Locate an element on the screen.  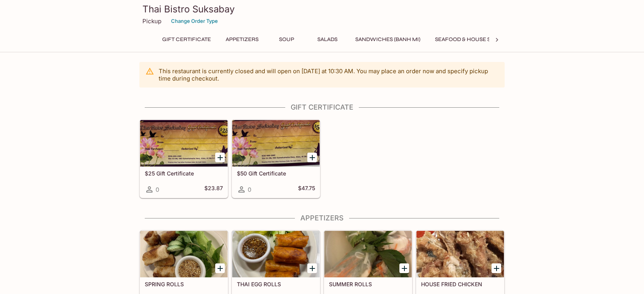
button: Add HOUSE FRIED CHICKEN is located at coordinates (496, 268).